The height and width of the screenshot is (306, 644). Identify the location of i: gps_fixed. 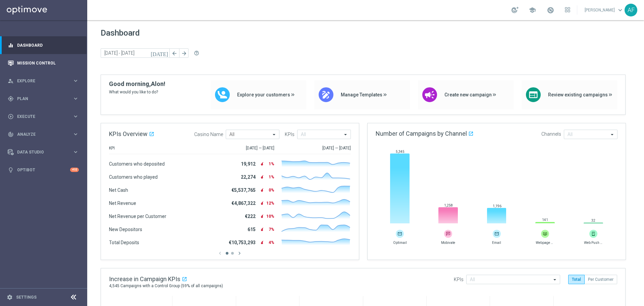
(11, 99).